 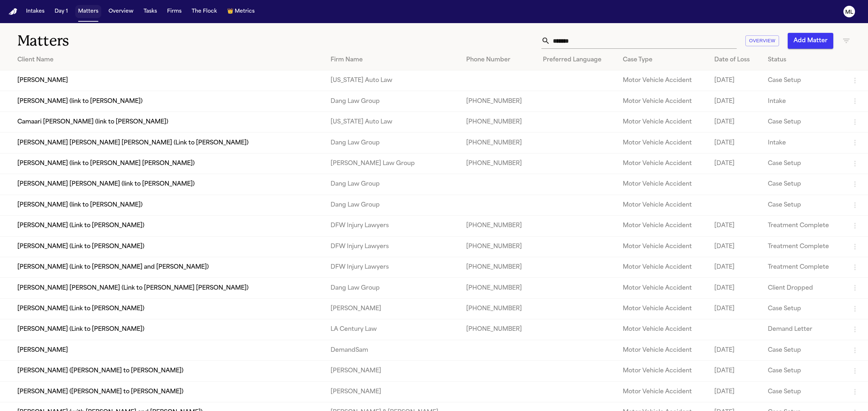 I want to click on div: Status, so click(x=803, y=60).